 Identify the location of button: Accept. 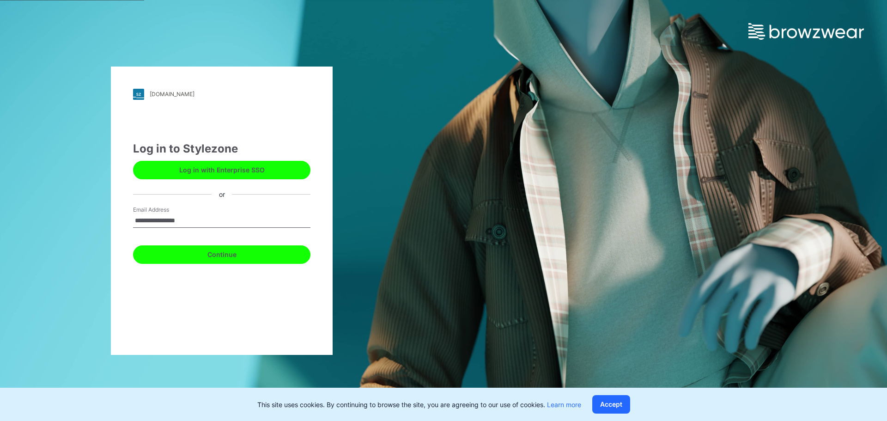
(611, 404).